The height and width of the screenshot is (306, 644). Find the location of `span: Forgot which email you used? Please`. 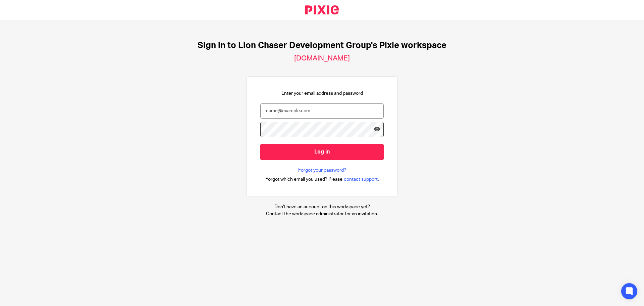

span: Forgot which email you used? Please is located at coordinates (304, 179).